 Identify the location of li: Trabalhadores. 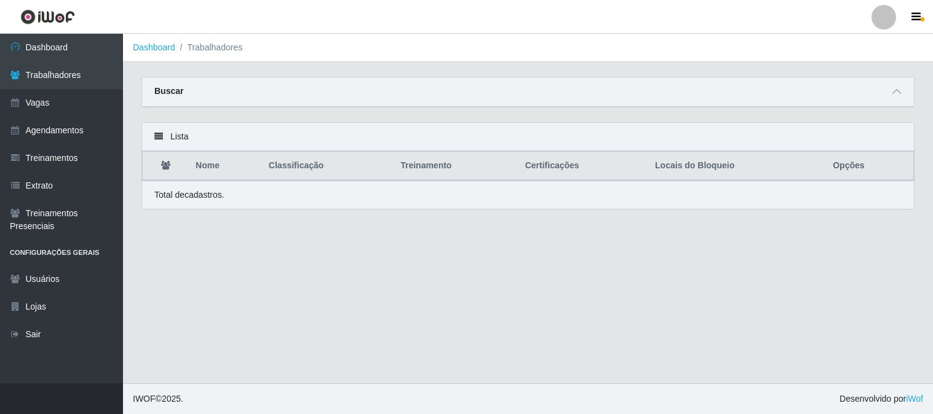
(209, 47).